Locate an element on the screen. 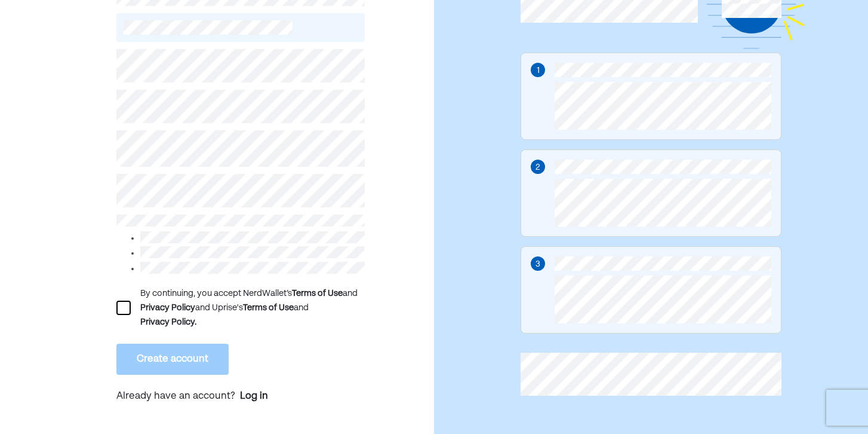 The width and height of the screenshot is (868, 434). div: 3 is located at coordinates (538, 264).